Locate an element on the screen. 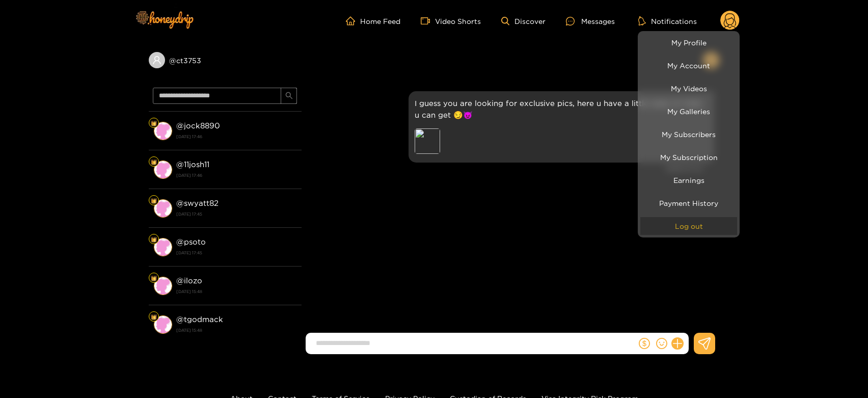 The image size is (868, 398). a: My Account is located at coordinates (688, 65).